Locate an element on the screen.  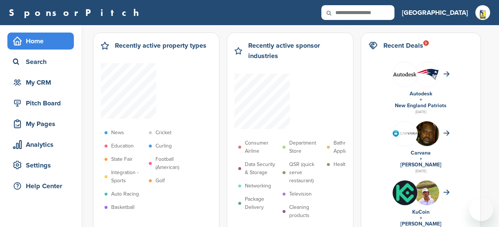
a: KuCoin is located at coordinates (421, 212).